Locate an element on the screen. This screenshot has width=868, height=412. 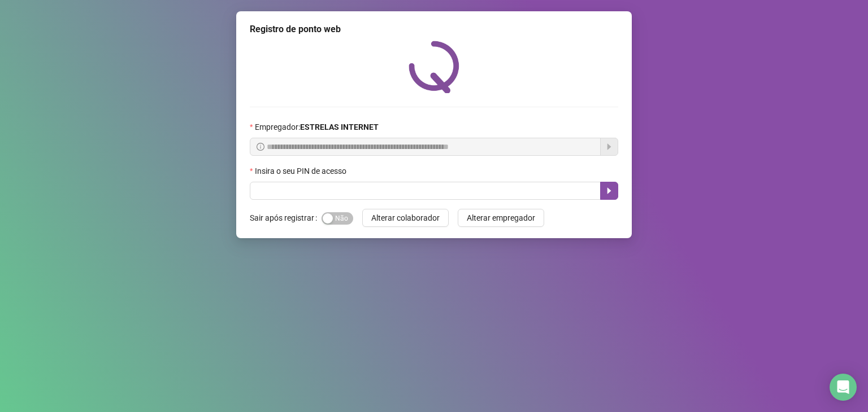
div: Registro de ponto web is located at coordinates (434, 30).